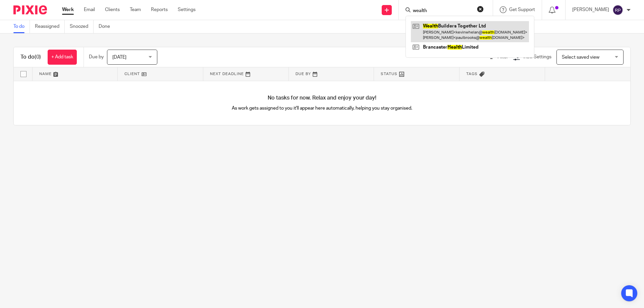  Describe the element at coordinates (472, 74) in the screenshot. I see `span: Tags` at that location.